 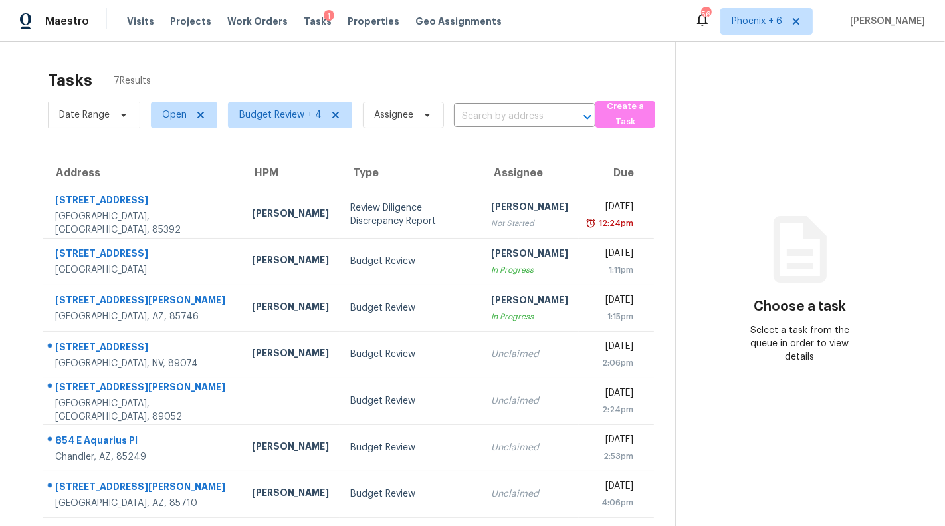 I want to click on span: Assignee, so click(x=394, y=115).